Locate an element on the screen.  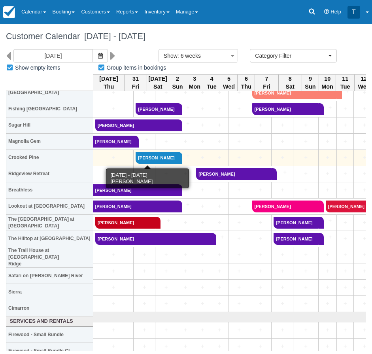
th: Sierra is located at coordinates (50, 292).